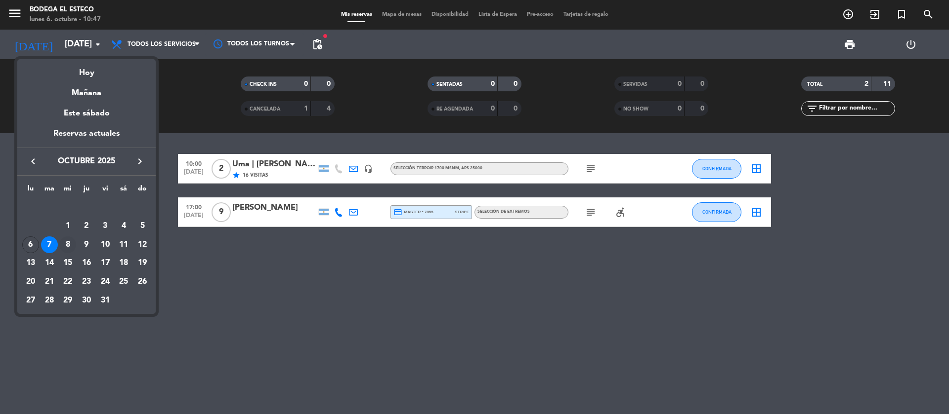 The width and height of the screenshot is (949, 414). Describe the element at coordinates (68, 301) in the screenshot. I see `div: 29` at that location.